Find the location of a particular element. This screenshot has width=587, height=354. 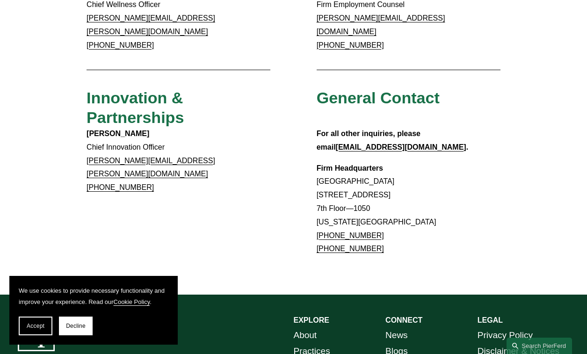

span: Accept is located at coordinates (36, 326).